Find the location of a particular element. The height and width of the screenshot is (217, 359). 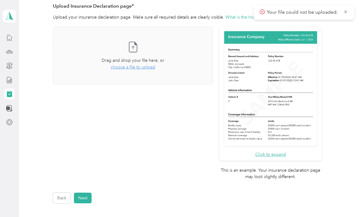

button: Click to expand is located at coordinates (270, 154).